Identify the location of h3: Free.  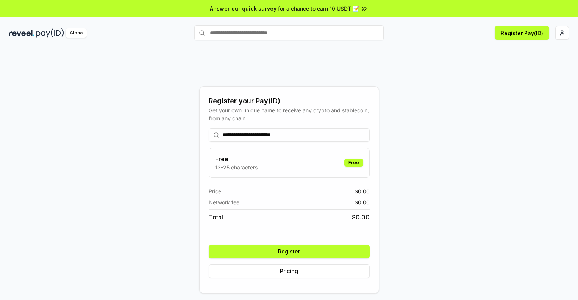
(236, 159).